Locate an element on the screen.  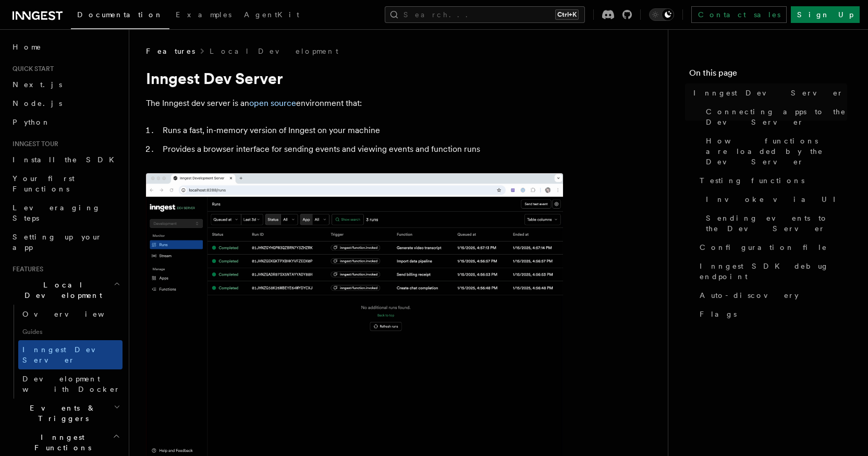
span: Python is located at coordinates (31, 122).